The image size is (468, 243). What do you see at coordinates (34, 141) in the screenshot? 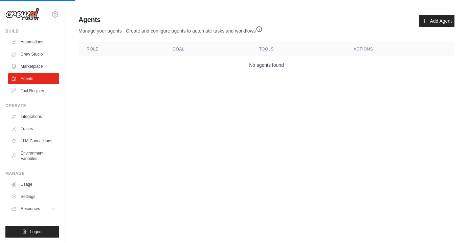
I see `a: LLM Connections` at bounding box center [34, 141].